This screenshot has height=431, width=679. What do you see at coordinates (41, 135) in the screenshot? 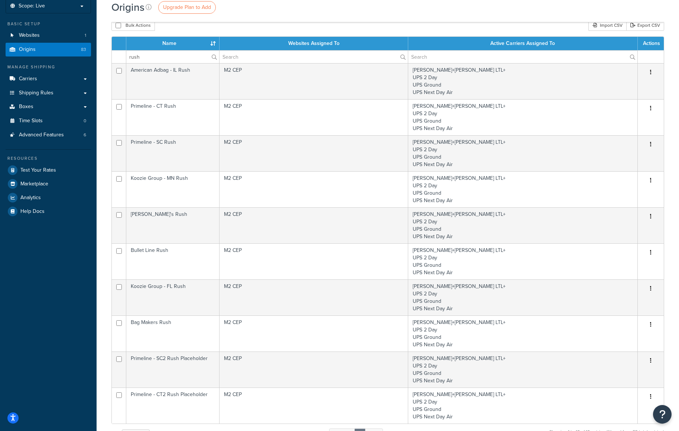
I see `span: Advanced Features` at bounding box center [41, 135].